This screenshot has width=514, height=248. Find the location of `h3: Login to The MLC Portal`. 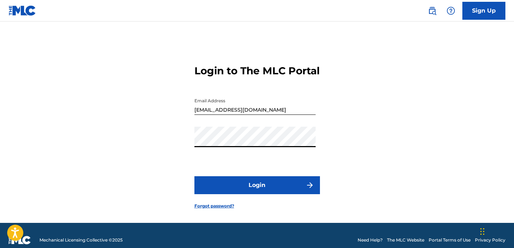

h3: Login to The MLC Portal is located at coordinates (257, 71).